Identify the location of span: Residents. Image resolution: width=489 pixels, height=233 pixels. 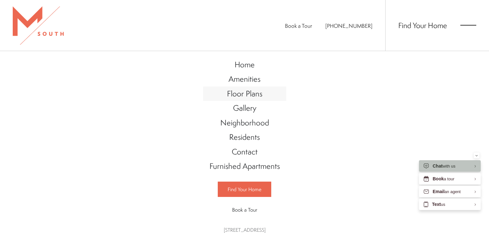
(245, 137).